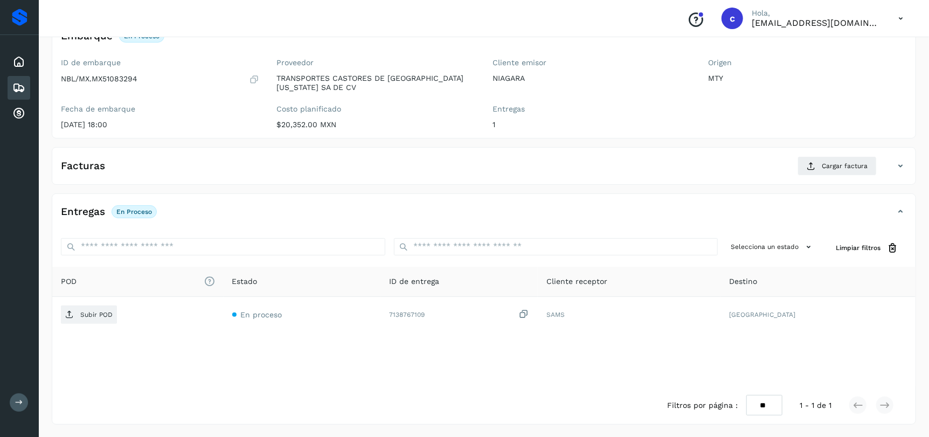 The height and width of the screenshot is (437, 929). Describe the element at coordinates (134, 212) in the screenshot. I see `p: En proceso` at that location.